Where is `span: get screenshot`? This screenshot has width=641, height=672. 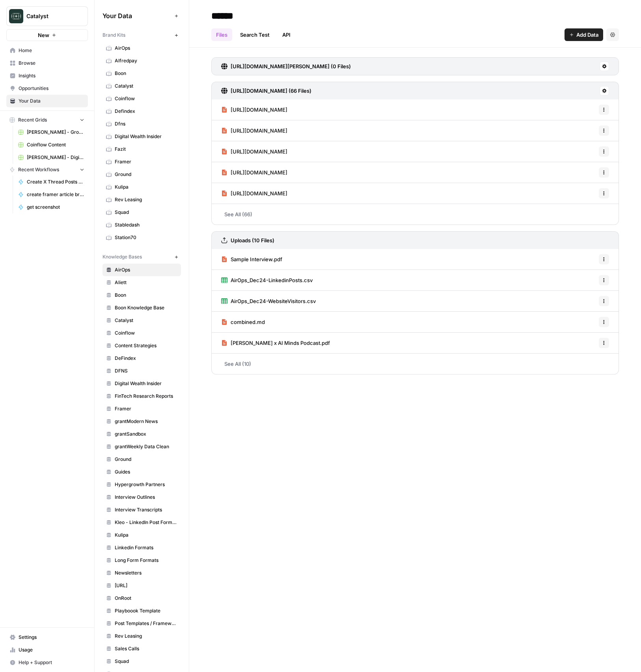 span: get screenshot is located at coordinates (55, 208).